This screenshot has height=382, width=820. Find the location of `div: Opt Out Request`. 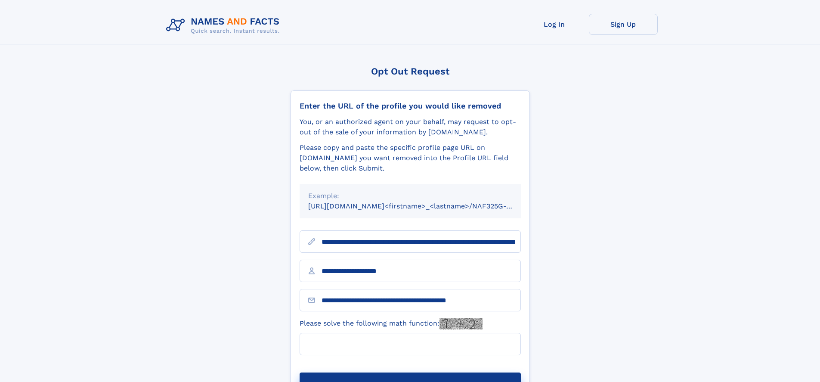

div: Opt Out Request is located at coordinates (410, 71).